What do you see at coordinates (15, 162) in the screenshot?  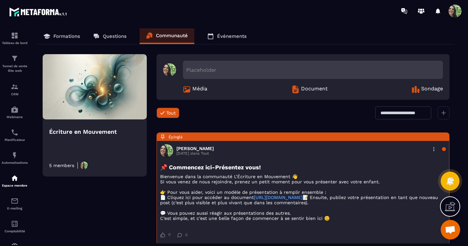 I see `p: Automatisations` at bounding box center [15, 162].